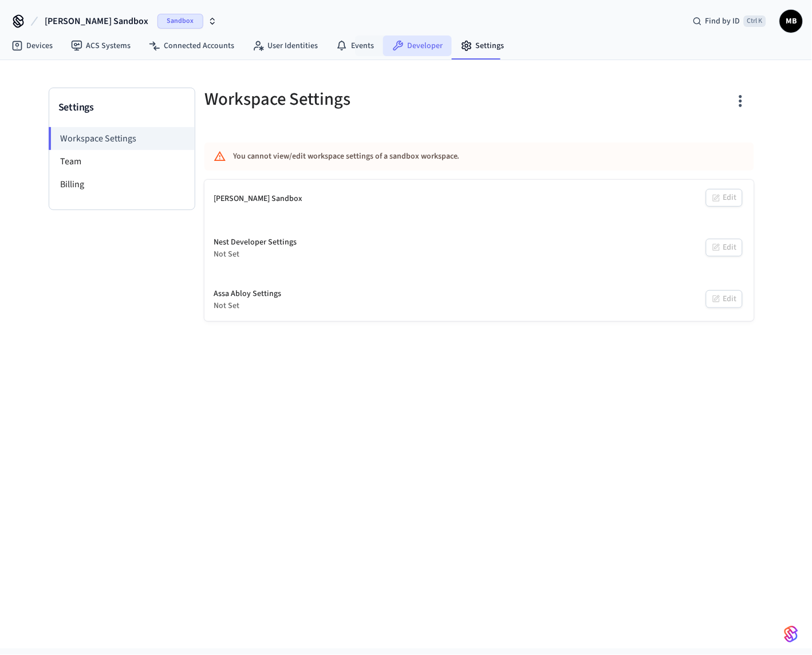 This screenshot has width=812, height=655. I want to click on span: Ctrl K, so click(755, 21).